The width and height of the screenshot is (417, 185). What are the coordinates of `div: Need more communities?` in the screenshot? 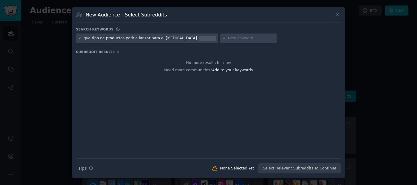 It's located at (209, 69).